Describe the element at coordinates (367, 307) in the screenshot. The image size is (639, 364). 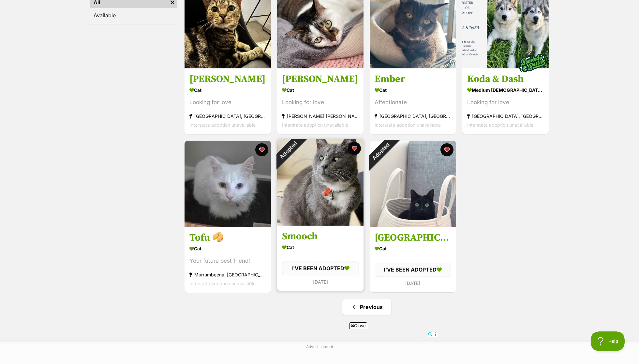
I see `nav: Pagination` at that location.